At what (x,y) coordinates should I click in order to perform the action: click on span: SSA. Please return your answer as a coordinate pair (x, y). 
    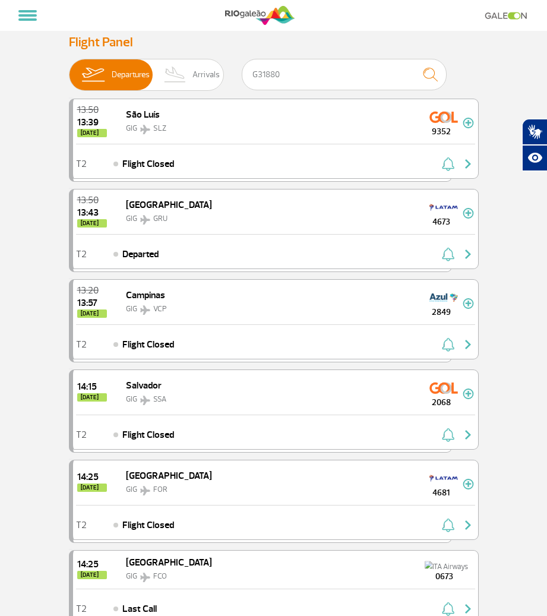
    Looking at the image, I should click on (160, 399).